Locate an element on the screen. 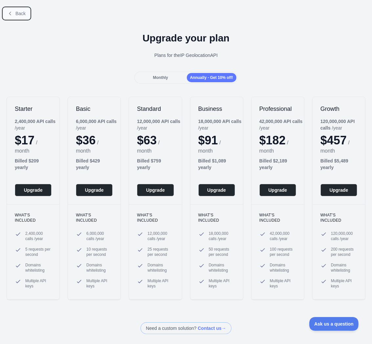 The height and width of the screenshot is (344, 372). span: 120,000,000 calls / year is located at coordinates (344, 236).